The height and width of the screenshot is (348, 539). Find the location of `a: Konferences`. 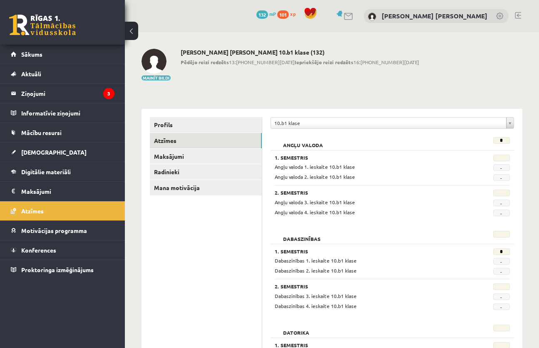

a: Konferences is located at coordinates (62, 250).